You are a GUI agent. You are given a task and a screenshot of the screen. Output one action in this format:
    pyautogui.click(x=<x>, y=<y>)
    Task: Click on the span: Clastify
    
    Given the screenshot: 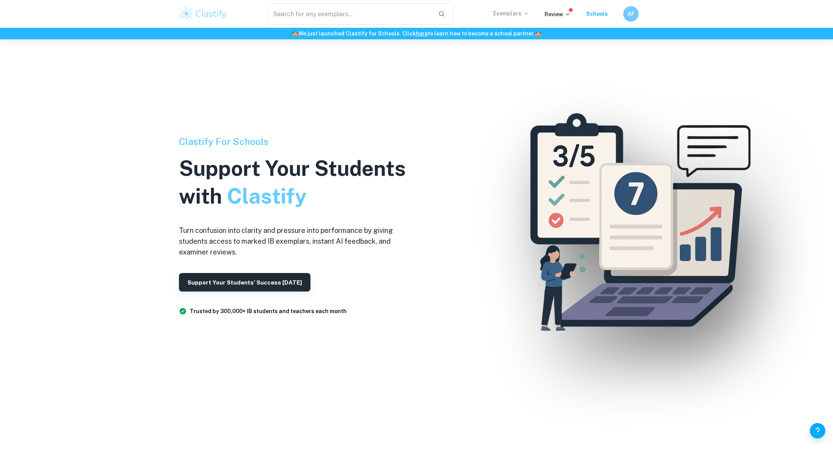 What is the action you would take?
    pyautogui.click(x=266, y=196)
    